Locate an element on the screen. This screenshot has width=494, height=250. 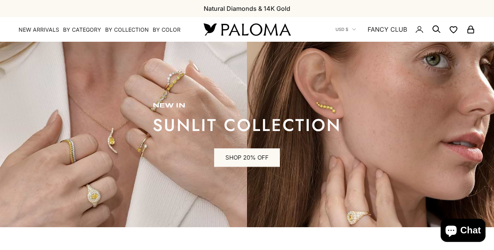
nav: Primary navigation is located at coordinates (102, 30).